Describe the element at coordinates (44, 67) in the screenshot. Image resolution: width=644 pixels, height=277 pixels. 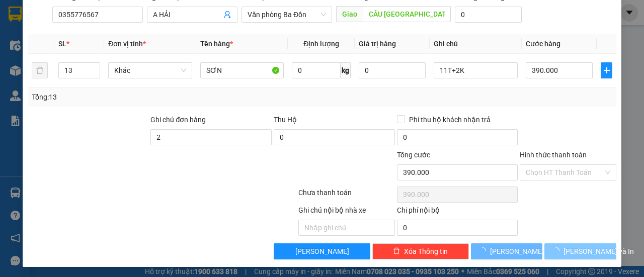
I see `h2: 9YASPIGG` at that location.